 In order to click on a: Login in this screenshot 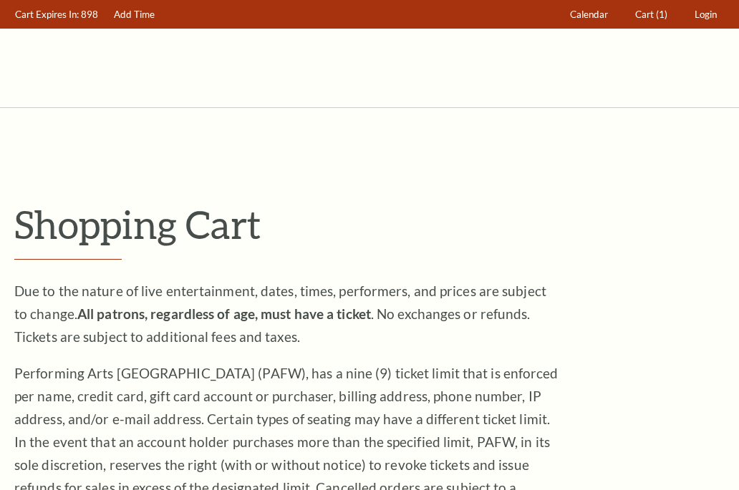, I will do `click(706, 14)`.